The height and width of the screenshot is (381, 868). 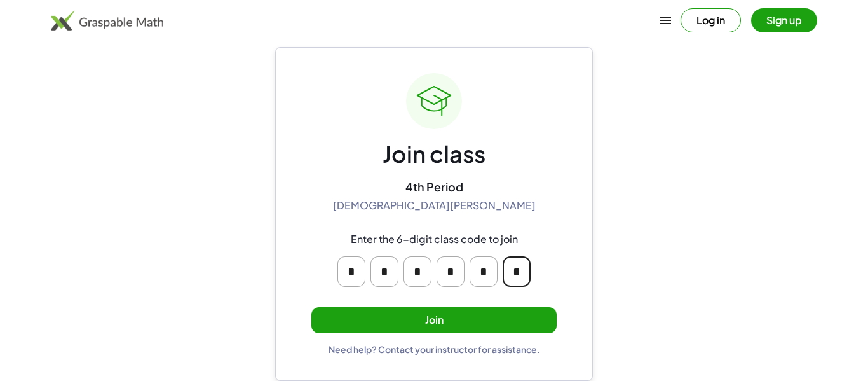 I want to click on input: Please enter OTP character 2, so click(x=384, y=272).